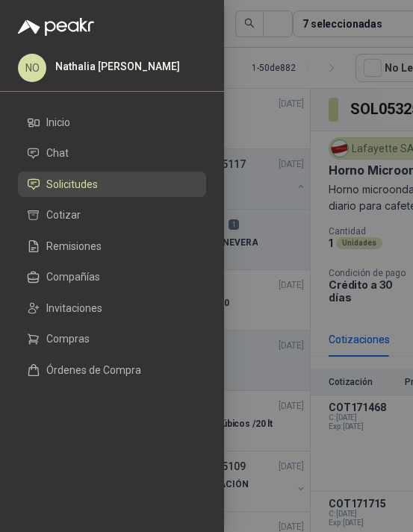 The height and width of the screenshot is (532, 413). I want to click on a: Remisiones, so click(112, 246).